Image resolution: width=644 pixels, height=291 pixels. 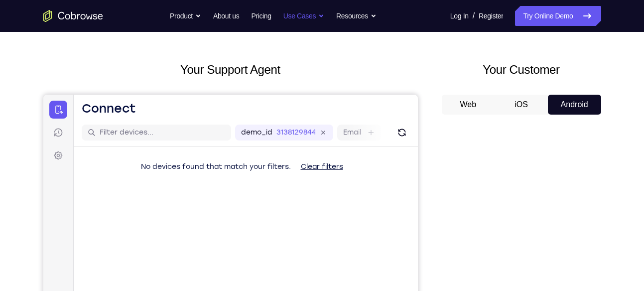 I want to click on span: No devices found that match your filters., so click(x=172, y=72).